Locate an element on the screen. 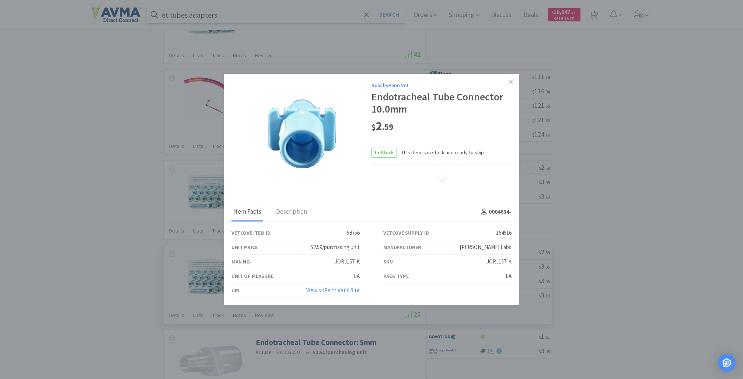  div: $2.59/purchasing unit is located at coordinates (335, 247).